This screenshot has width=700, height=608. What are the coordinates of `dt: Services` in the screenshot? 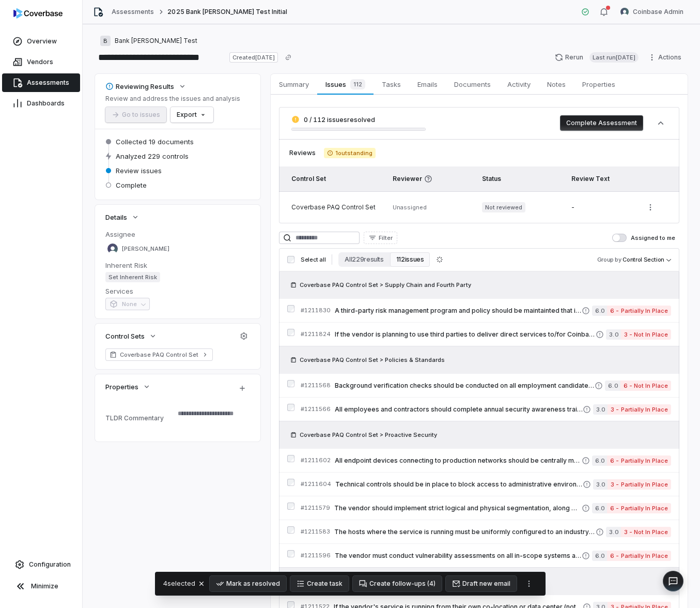 It's located at (177, 291).